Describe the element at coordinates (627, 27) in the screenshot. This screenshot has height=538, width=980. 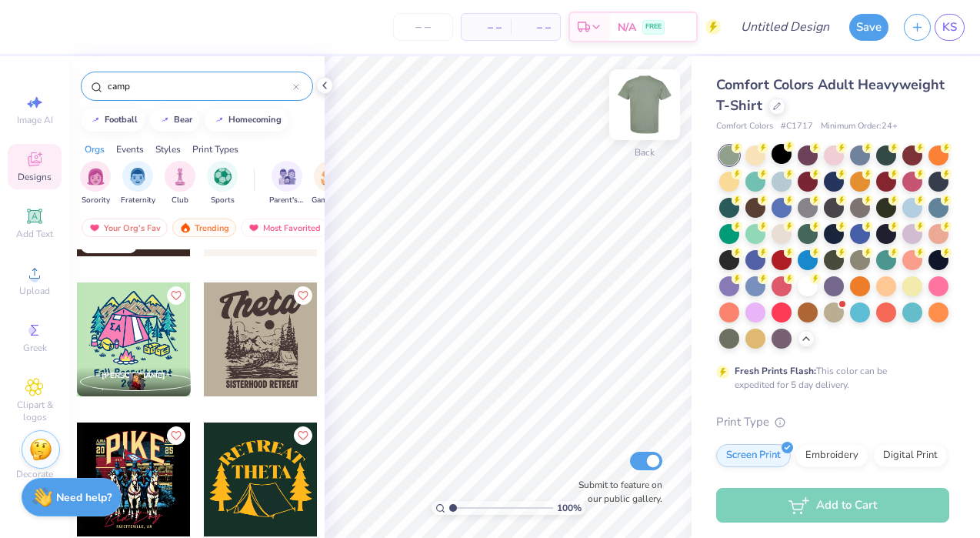
I see `span: N/A` at that location.